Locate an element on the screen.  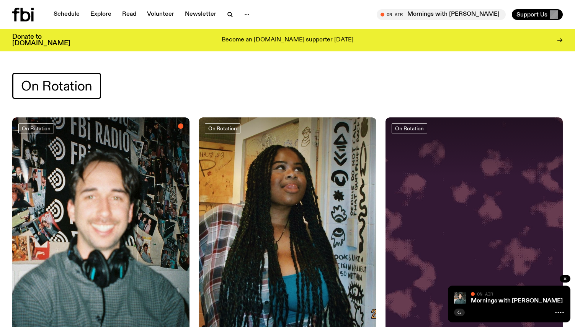
span: On Air is located at coordinates (485, 293).